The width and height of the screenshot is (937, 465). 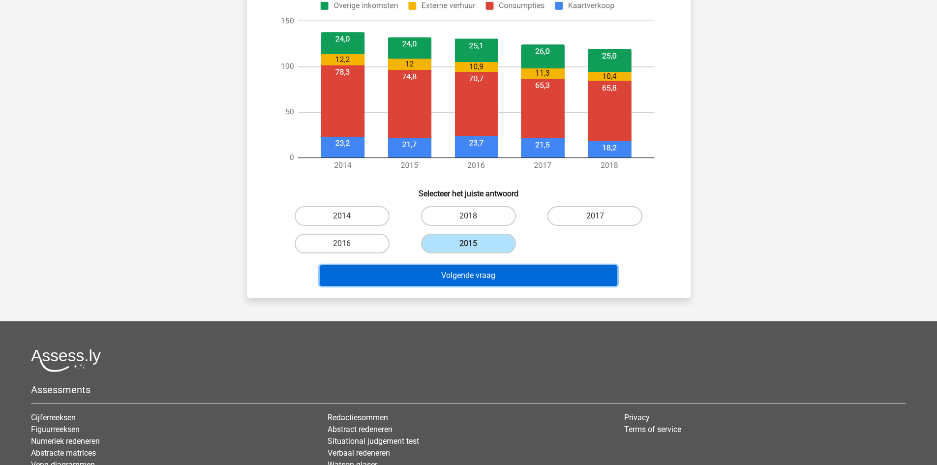 I want to click on label: 2018, so click(x=468, y=216).